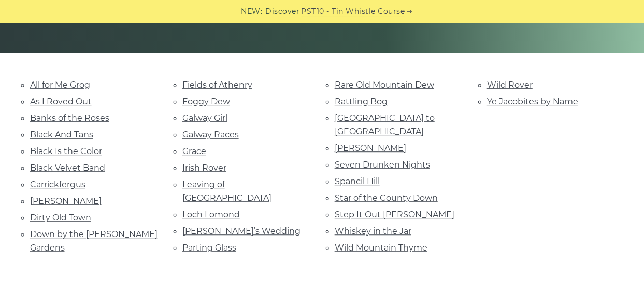 Image resolution: width=644 pixels, height=304 pixels. I want to click on a: Star of the County Down, so click(386, 198).